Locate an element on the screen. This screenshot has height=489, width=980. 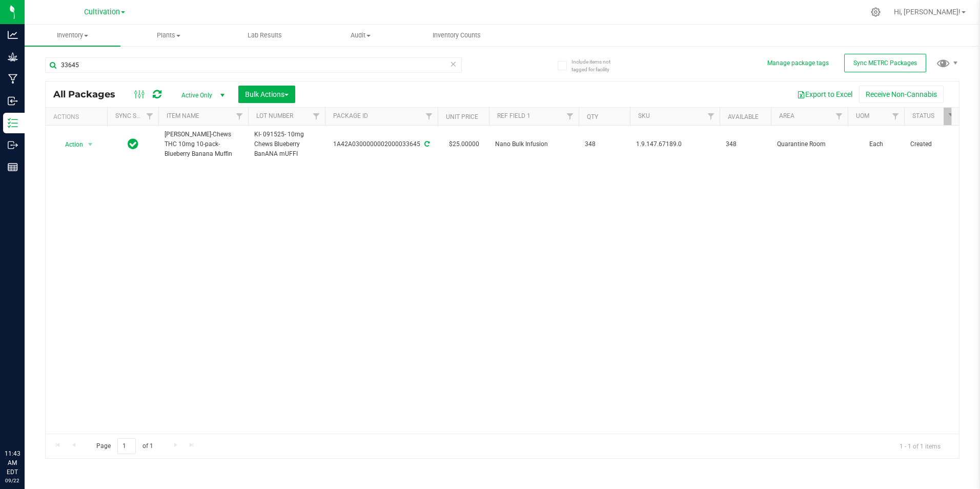
span: Lab Results is located at coordinates (264, 35).